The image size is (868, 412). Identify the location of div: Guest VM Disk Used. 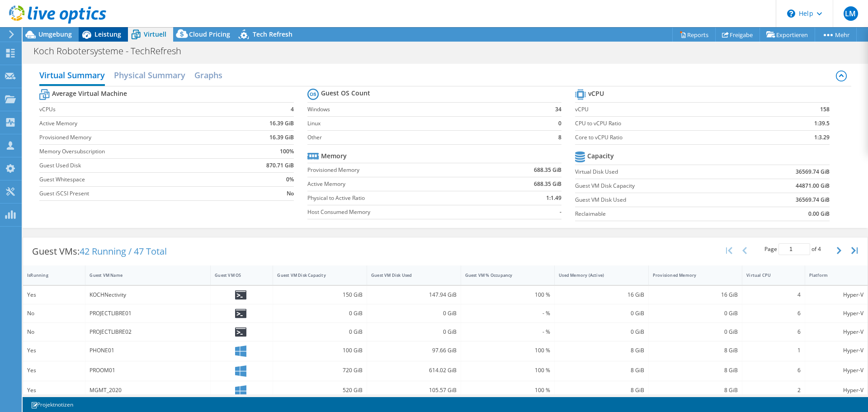
(408, 275).